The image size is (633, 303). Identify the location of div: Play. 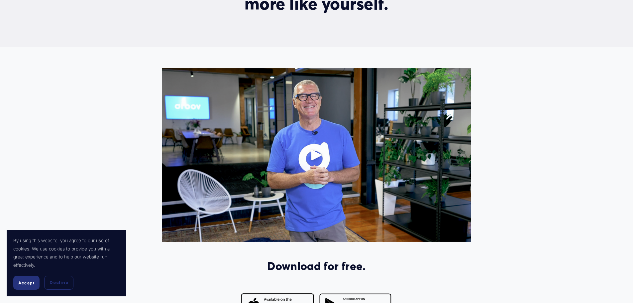
(317, 155).